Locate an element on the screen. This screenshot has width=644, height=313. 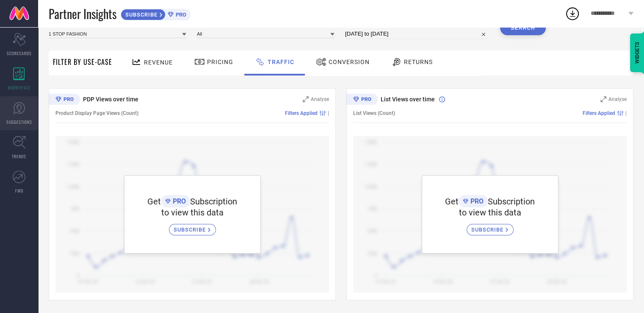
span: Conversion is located at coordinates (349, 62).